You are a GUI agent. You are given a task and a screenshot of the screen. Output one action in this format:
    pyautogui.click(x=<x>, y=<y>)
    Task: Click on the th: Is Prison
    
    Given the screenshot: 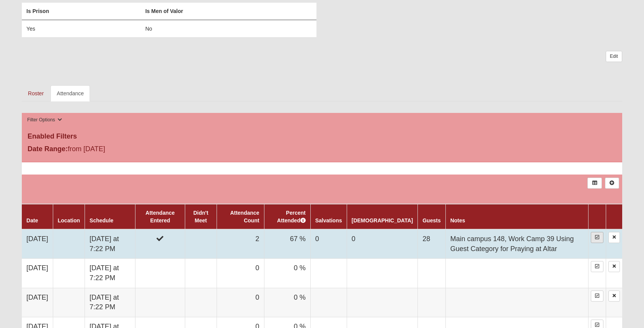 What is the action you would take?
    pyautogui.click(x=81, y=11)
    